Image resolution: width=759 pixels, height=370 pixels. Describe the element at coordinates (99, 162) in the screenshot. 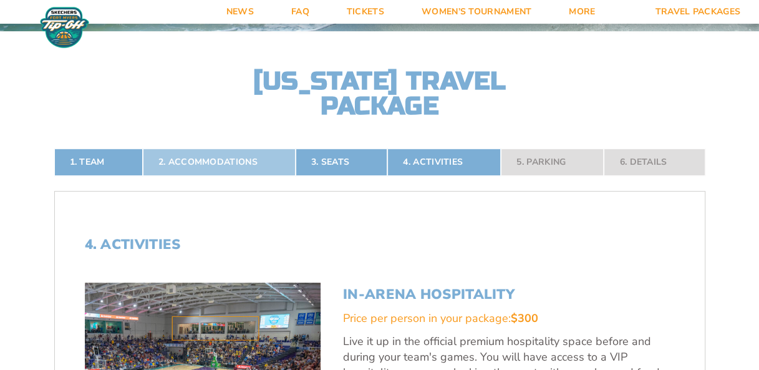

I see `a: 1. Team` at that location.